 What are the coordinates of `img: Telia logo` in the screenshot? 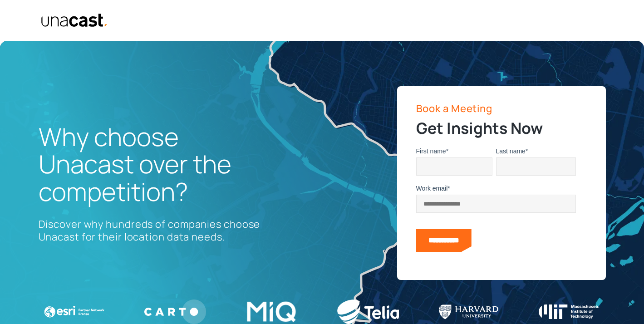 It's located at (368, 311).